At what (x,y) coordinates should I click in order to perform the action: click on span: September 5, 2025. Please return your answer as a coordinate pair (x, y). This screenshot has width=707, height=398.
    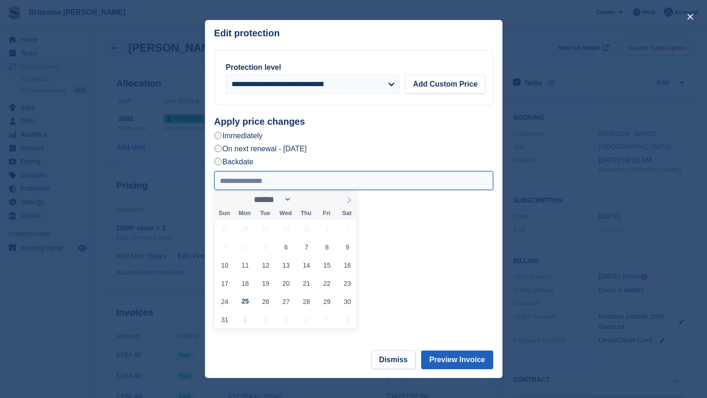
    Looking at the image, I should click on (327, 319).